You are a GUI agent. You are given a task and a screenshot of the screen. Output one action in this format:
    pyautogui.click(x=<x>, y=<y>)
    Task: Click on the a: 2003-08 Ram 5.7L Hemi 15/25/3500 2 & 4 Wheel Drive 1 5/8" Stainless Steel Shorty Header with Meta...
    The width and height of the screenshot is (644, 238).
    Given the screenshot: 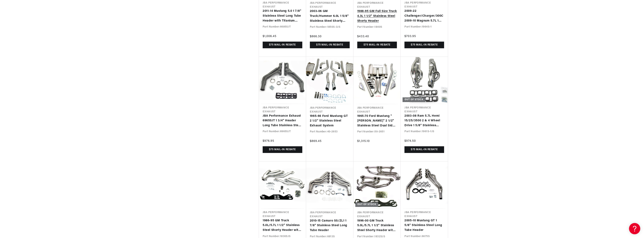 What is the action you would take?
    pyautogui.click(x=425, y=121)
    